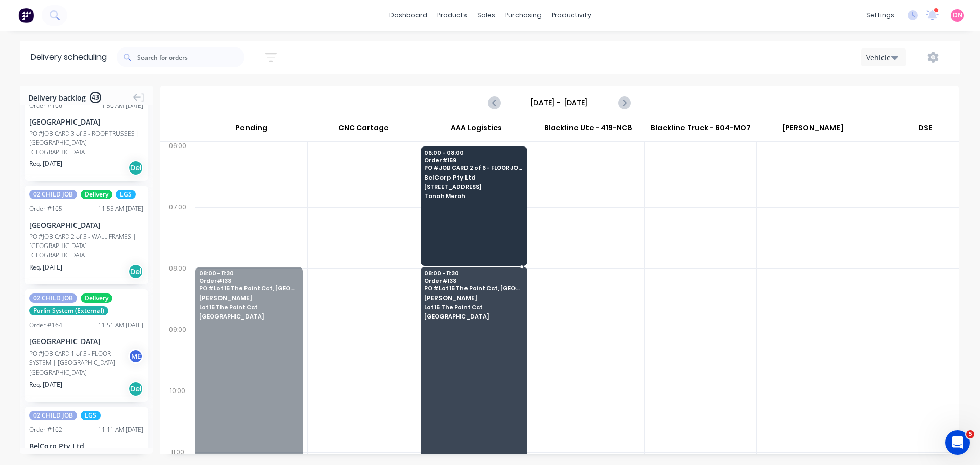 The width and height of the screenshot is (980, 465). I want to click on div: Vehicle, so click(881, 57).